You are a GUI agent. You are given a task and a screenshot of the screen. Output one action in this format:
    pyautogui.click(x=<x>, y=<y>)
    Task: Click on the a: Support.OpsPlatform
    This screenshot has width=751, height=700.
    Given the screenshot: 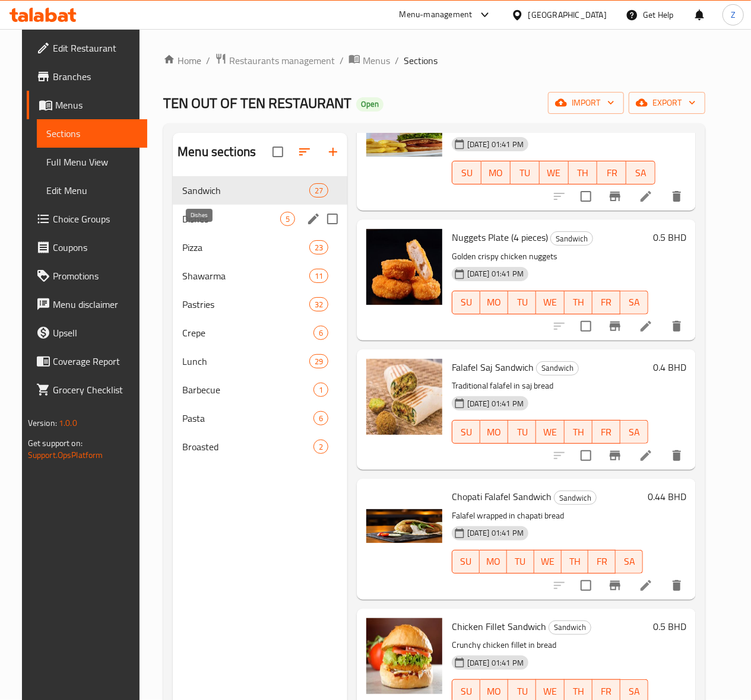 What is the action you would take?
    pyautogui.click(x=65, y=455)
    